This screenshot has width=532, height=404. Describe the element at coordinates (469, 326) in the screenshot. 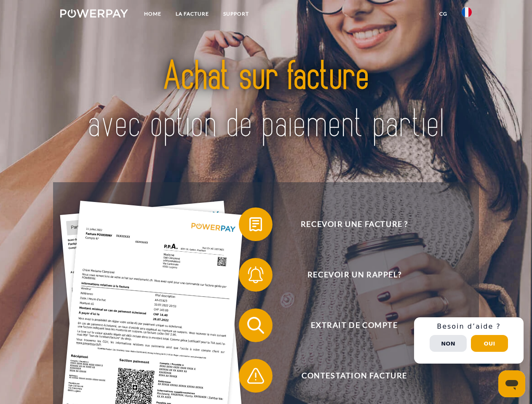

I see `h3: Besoin d’aide ?` at that location.